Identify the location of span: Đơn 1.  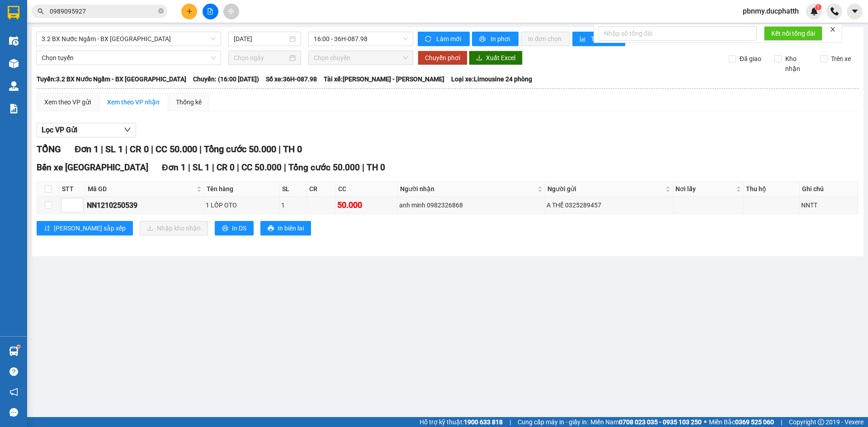
(87, 149).